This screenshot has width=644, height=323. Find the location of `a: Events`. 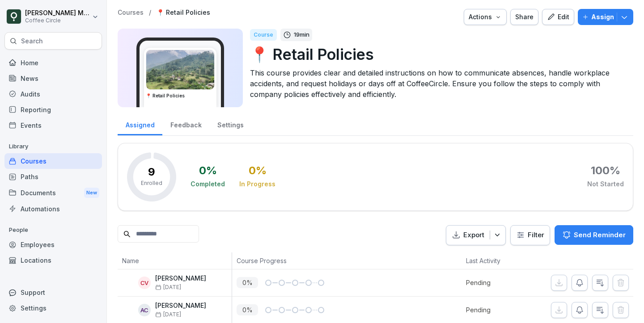

a: Events is located at coordinates (53, 125).